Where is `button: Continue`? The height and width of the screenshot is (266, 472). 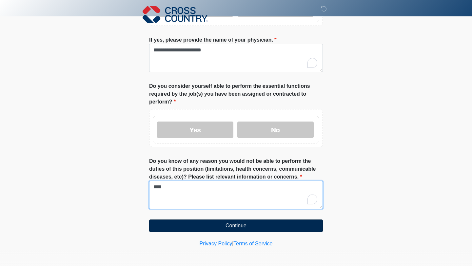
button: Continue is located at coordinates (236, 226).